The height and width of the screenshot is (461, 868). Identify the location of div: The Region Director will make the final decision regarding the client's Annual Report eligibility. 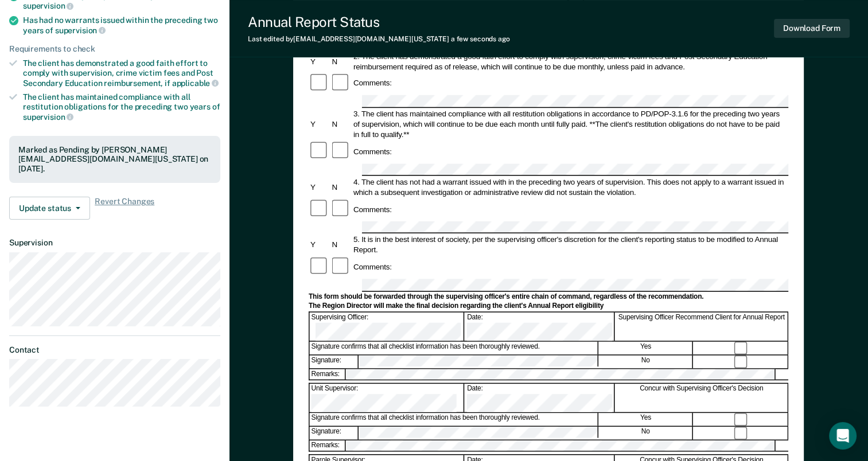
(548, 307).